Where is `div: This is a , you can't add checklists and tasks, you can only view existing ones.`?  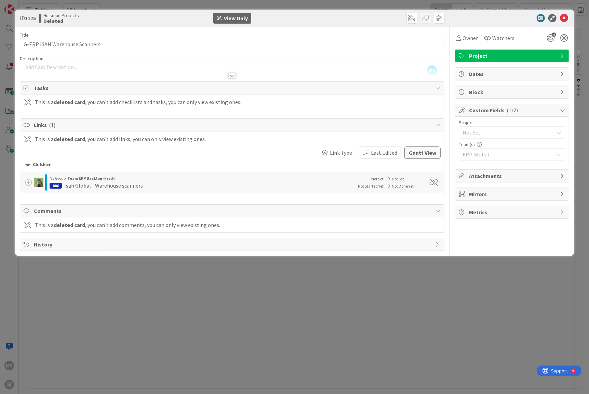
div: This is a , you can't add checklists and tasks, you can only view existing ones. is located at coordinates (138, 102).